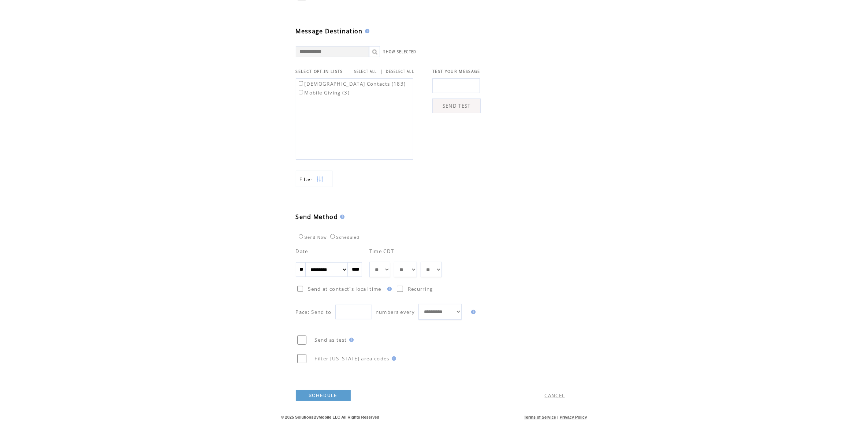  What do you see at coordinates (329, 31) in the screenshot?
I see `span: Message Destination` at bounding box center [329, 31].